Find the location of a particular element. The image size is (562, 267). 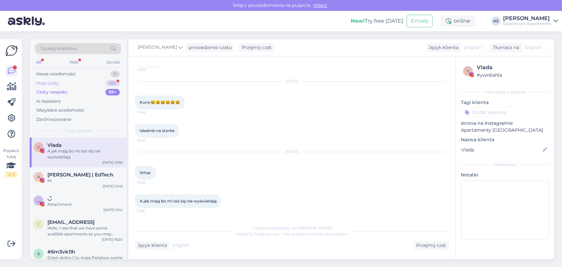

div: online is located at coordinates (458, 21).